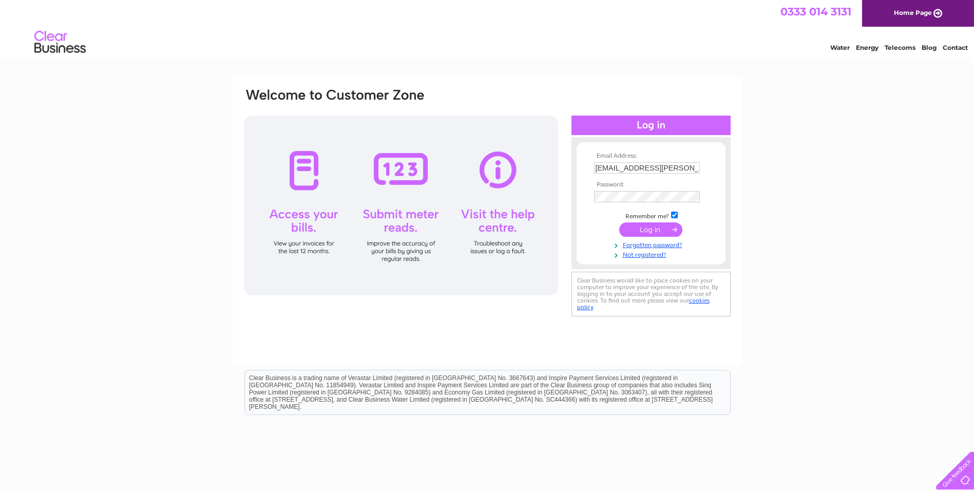 This screenshot has height=490, width=974. Describe the element at coordinates (929, 47) in the screenshot. I see `a: Blog` at that location.